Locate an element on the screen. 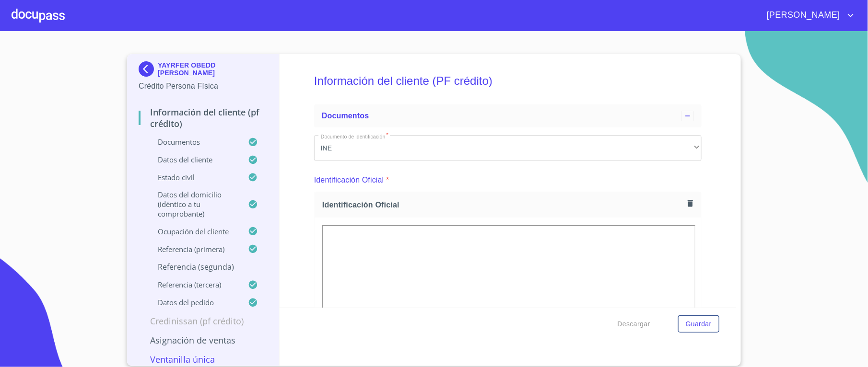 The width and height of the screenshot is (868, 367). p: Referencia (segunda) is located at coordinates (203, 267).